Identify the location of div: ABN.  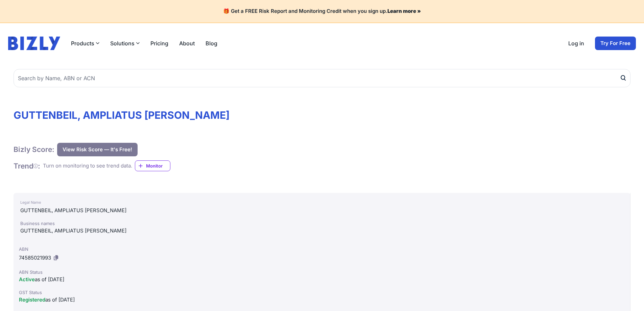
(322, 249).